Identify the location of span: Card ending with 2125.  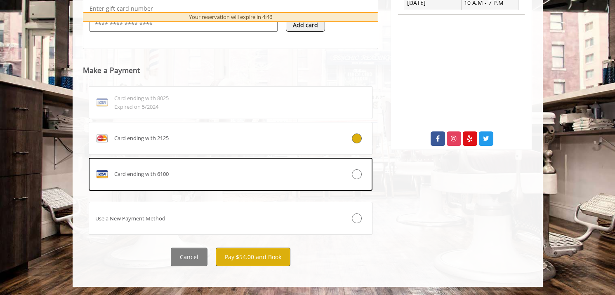
(141, 138).